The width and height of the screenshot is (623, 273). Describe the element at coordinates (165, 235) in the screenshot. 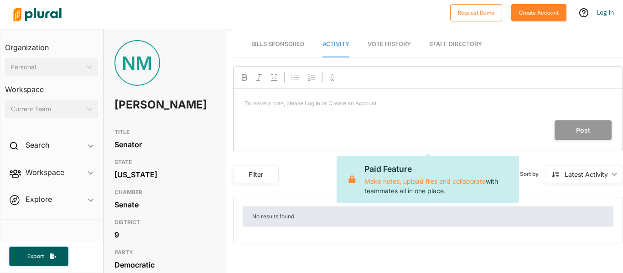

I see `div: 9` at that location.